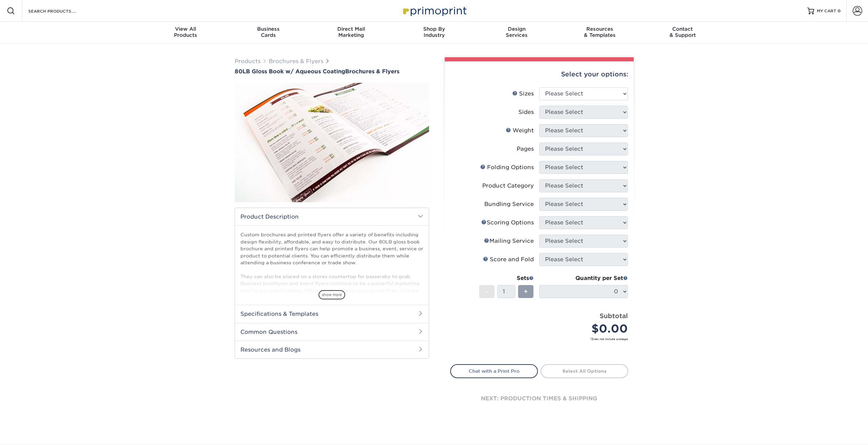 The height and width of the screenshot is (445, 868). What do you see at coordinates (520, 131) in the screenshot?
I see `div: Weight` at bounding box center [520, 131].